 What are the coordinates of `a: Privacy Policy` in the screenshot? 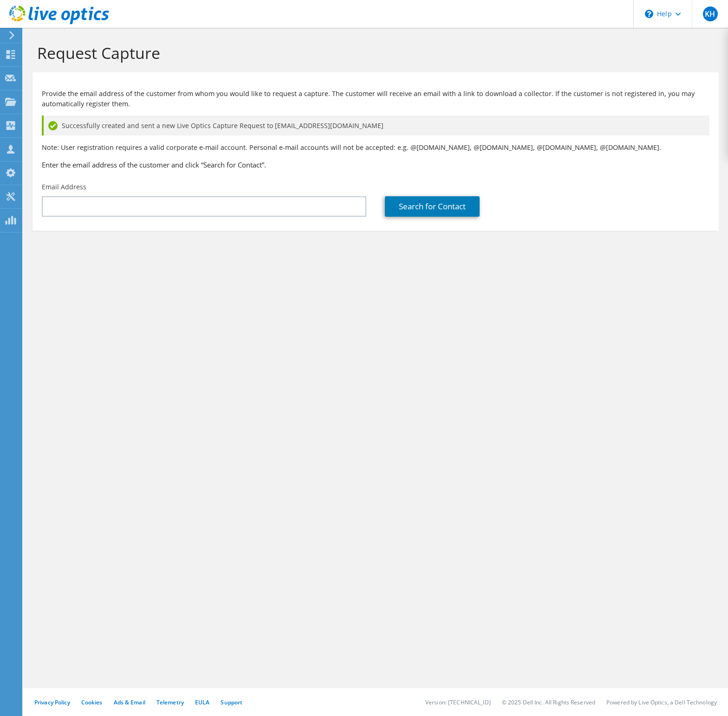 It's located at (52, 702).